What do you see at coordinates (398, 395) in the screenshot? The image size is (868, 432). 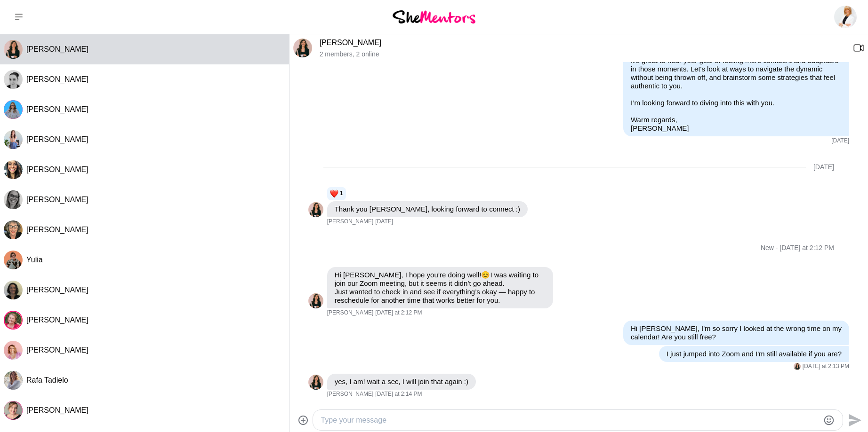 I see `time: 2025-10-08T03:14:16.486Z` at bounding box center [398, 395].